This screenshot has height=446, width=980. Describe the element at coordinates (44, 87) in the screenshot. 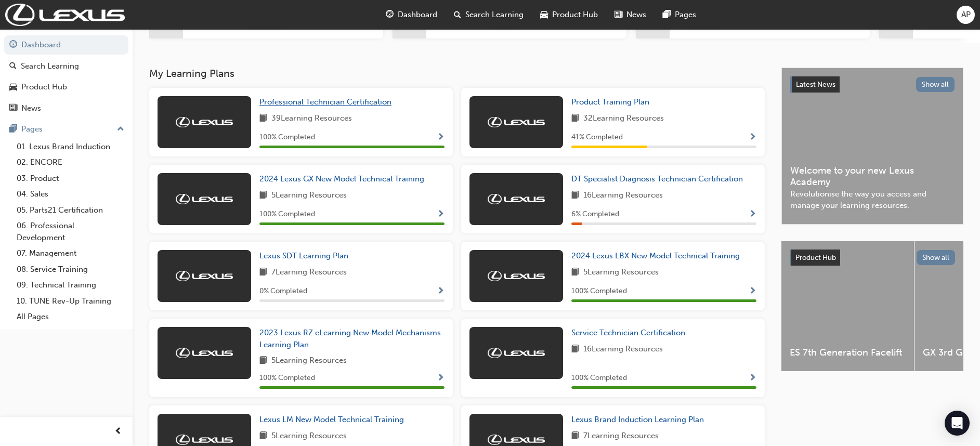

I see `div: Product Hub` at that location.